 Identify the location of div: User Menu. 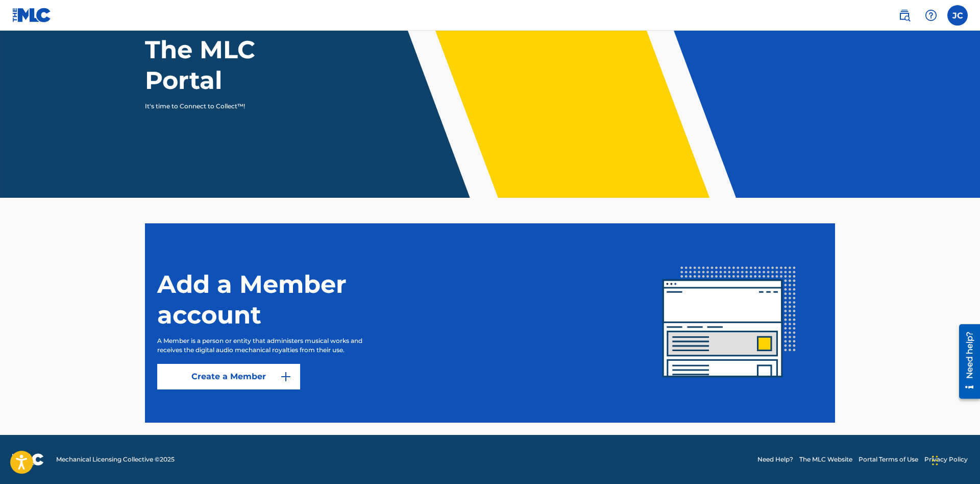
(957, 15).